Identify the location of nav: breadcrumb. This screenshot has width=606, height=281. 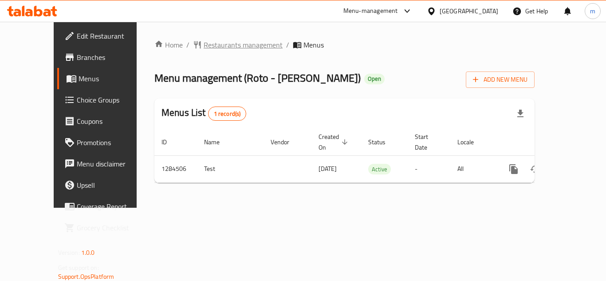
(344, 45).